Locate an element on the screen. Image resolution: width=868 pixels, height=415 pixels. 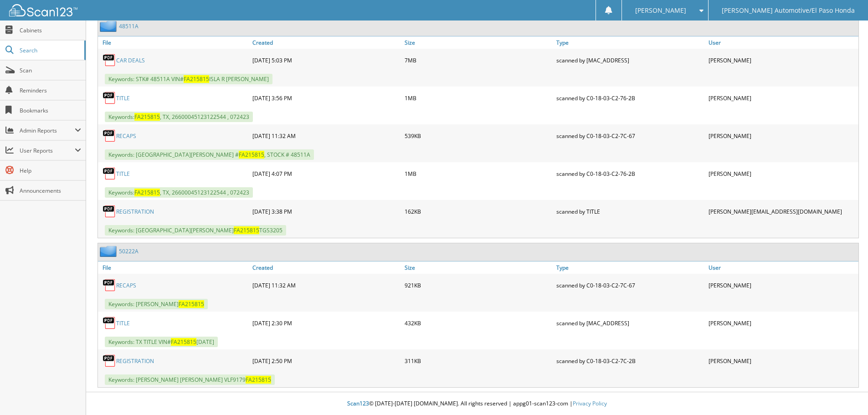
img: scan123-logo-white.svg is located at coordinates (43, 10).